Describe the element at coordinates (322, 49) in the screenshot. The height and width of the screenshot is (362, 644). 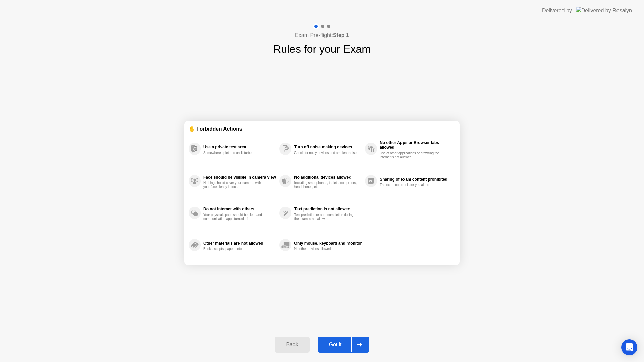
I see `h1: Rules for your Exam` at that location.